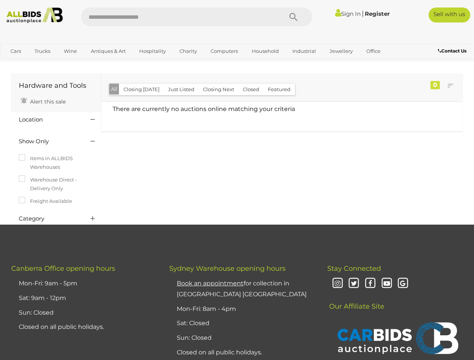 The width and height of the screenshot is (474, 360). I want to click on a: Contact Us, so click(453, 51).